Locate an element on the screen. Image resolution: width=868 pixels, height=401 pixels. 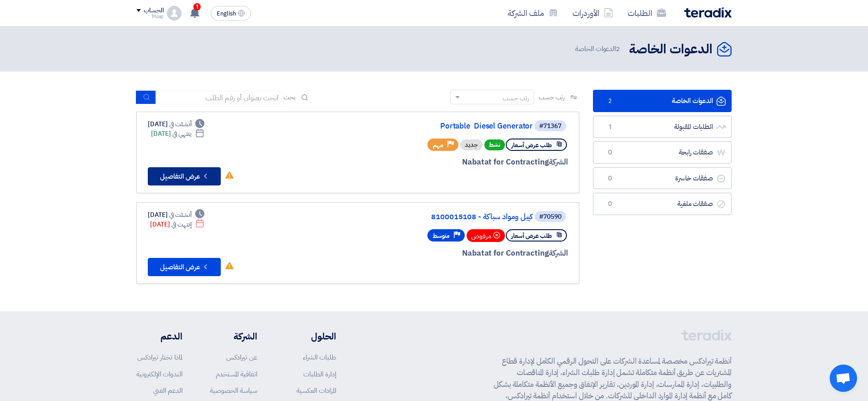
span: بحث is located at coordinates (290, 97).